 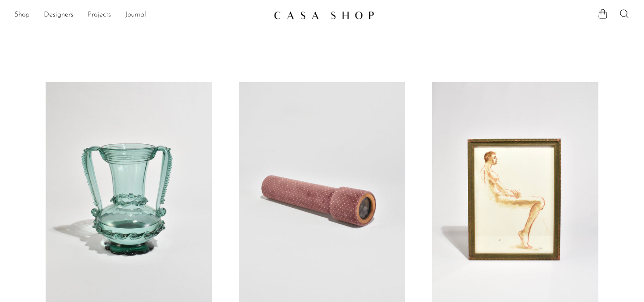 What do you see at coordinates (135, 15) in the screenshot?
I see `a: Journal` at bounding box center [135, 15].